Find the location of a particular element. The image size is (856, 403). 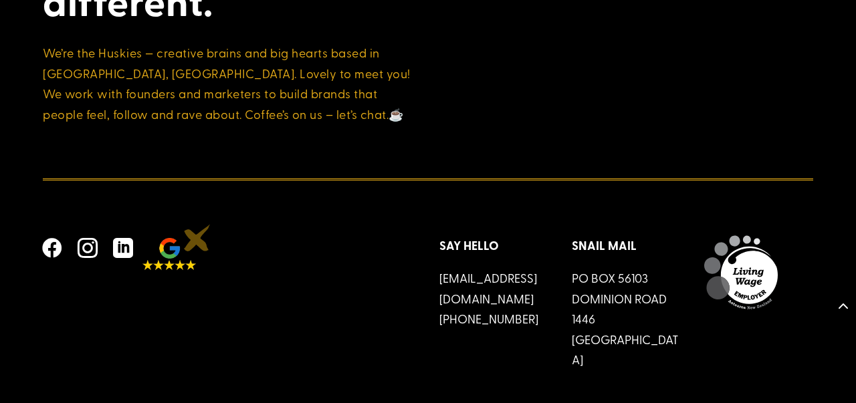

strong: Say Hello is located at coordinates (469, 246).